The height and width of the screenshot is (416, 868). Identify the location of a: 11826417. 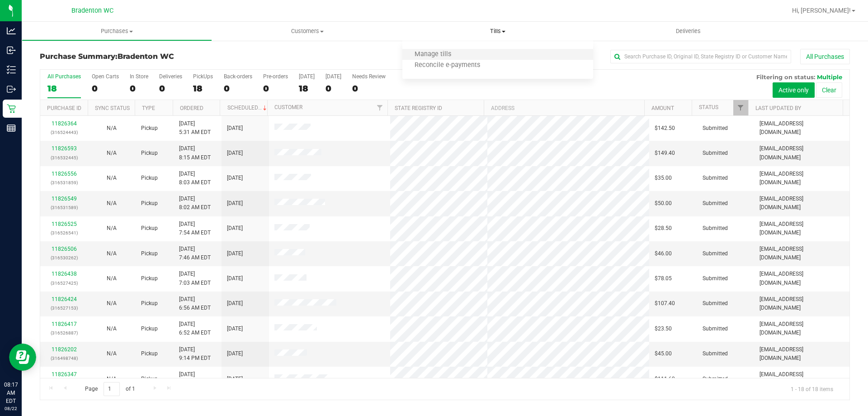
(64, 324).